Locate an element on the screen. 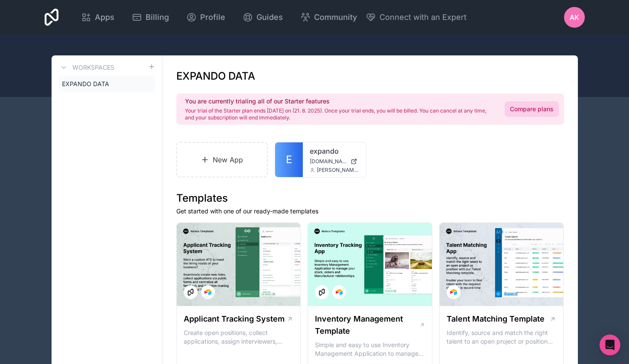 This screenshot has width=629, height=364. p: Identify, source and match the right talent to an open project or position with our Talent Matchi... is located at coordinates (502, 338).